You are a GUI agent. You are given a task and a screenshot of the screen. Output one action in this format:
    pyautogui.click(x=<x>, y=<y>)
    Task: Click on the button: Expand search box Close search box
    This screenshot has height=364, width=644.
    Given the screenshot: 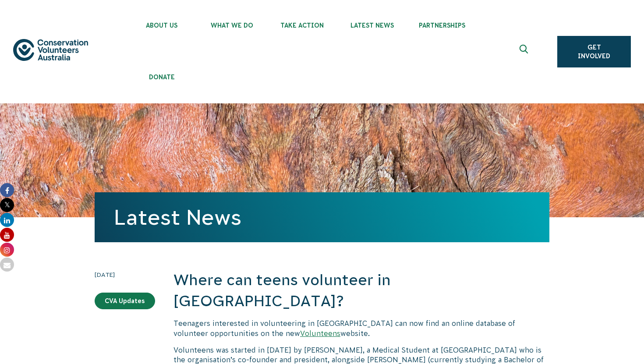 What is the action you would take?
    pyautogui.click(x=525, y=52)
    